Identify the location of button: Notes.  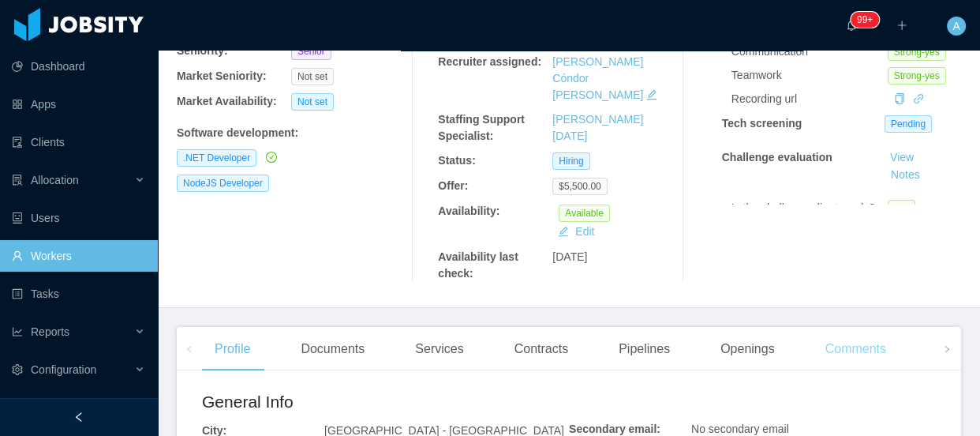
(905, 175).